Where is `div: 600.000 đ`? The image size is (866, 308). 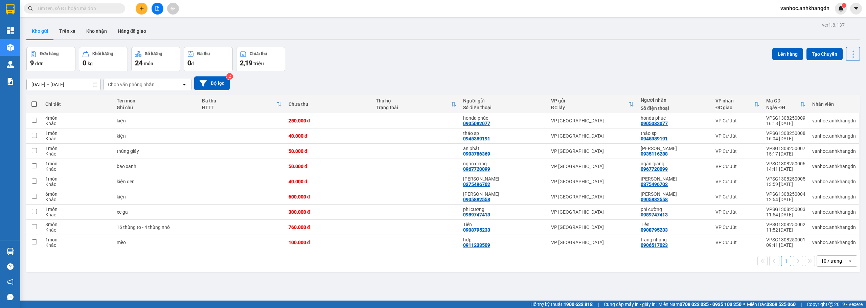
div: 600.000 đ is located at coordinates (329, 197).